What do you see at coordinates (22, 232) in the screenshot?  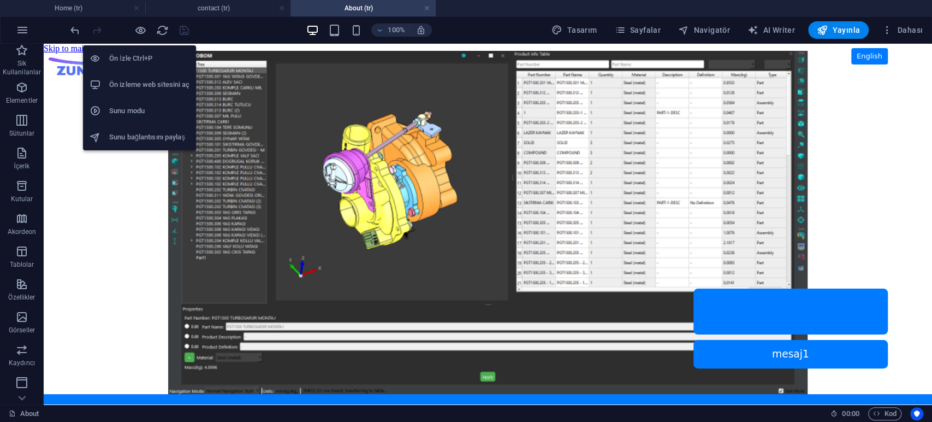 I see `p: Akordeon` at bounding box center [22, 232].